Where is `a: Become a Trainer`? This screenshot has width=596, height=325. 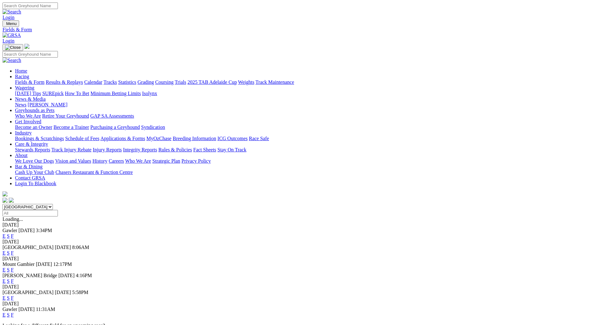
a: Become a Trainer is located at coordinates (71, 127).